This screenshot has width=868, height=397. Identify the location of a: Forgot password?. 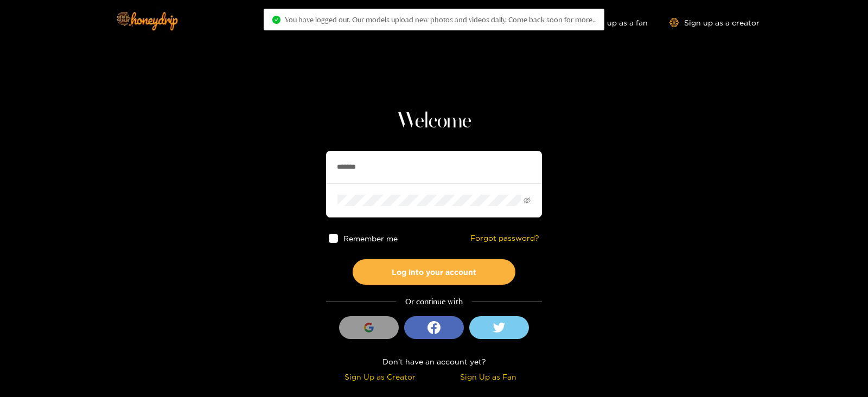
(504, 238).